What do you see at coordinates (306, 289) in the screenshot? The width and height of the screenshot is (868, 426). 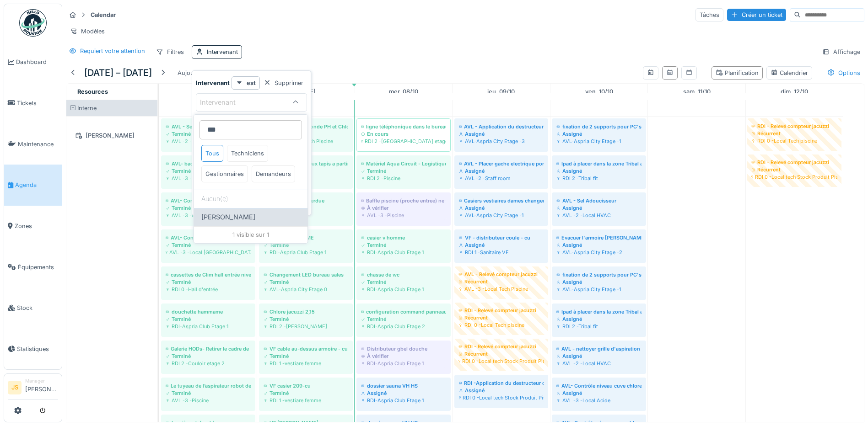 I see `div: AVL-Aspria City Etage 0` at bounding box center [306, 289].